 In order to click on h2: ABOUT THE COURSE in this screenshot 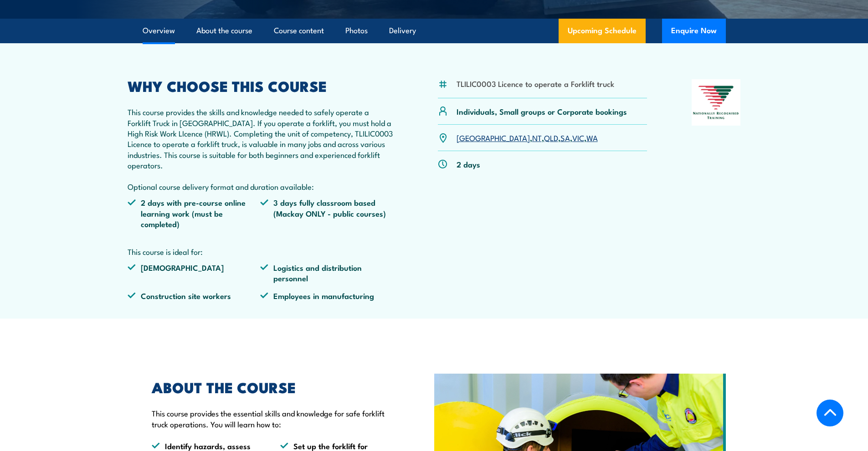, I will do `click(272, 387)`.